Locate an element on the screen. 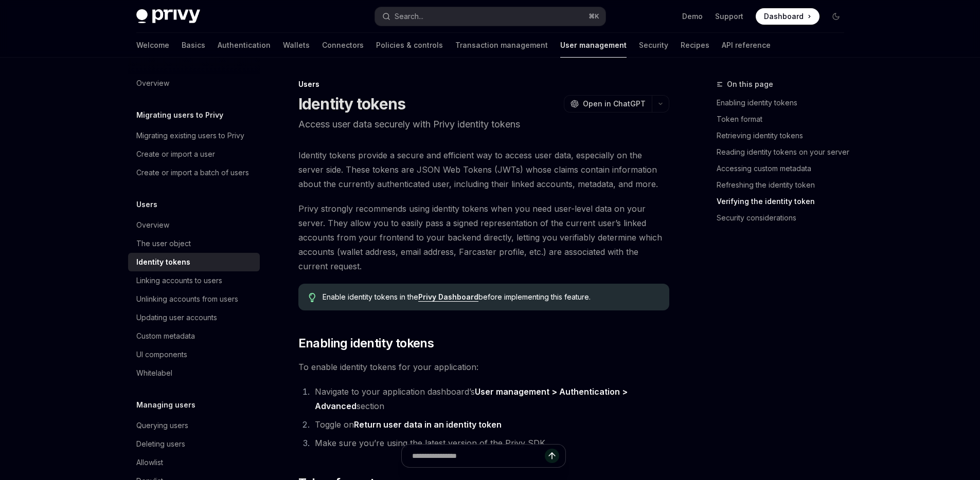  div: Migrating existing users to Privy is located at coordinates (191, 136).